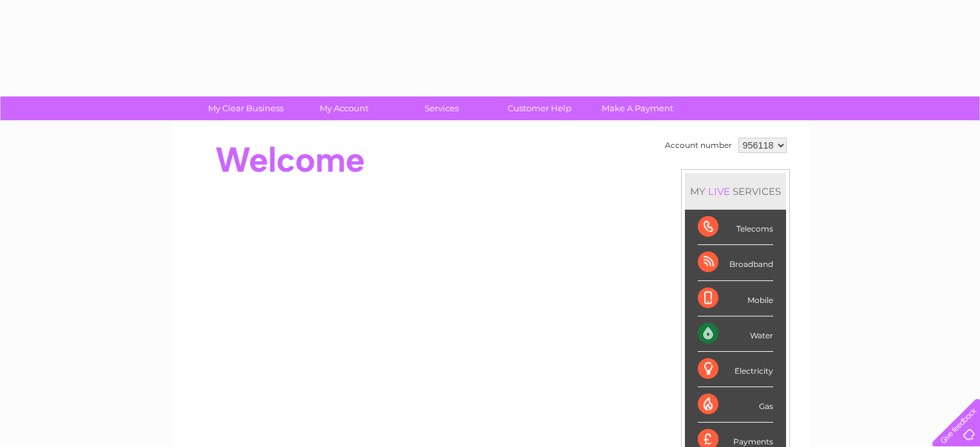 The image size is (980, 447). Describe the element at coordinates (735, 227) in the screenshot. I see `div: Telecoms` at that location.